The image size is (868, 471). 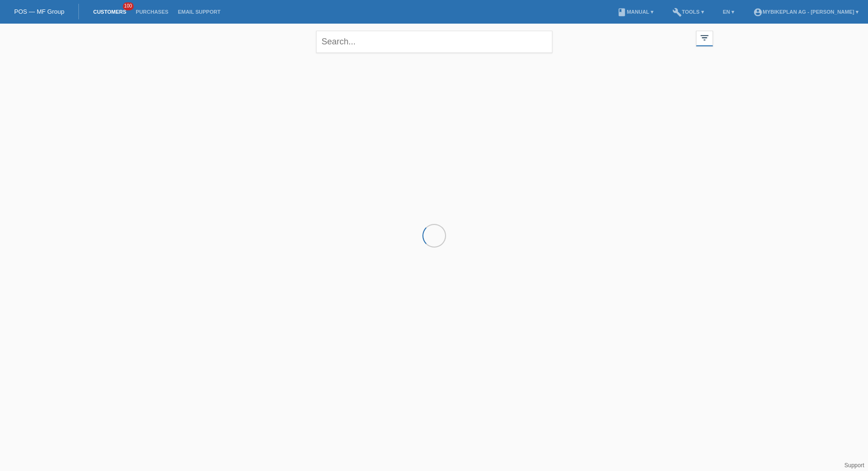 What do you see at coordinates (705, 37) in the screenshot?
I see `i: filter_list` at bounding box center [705, 37].